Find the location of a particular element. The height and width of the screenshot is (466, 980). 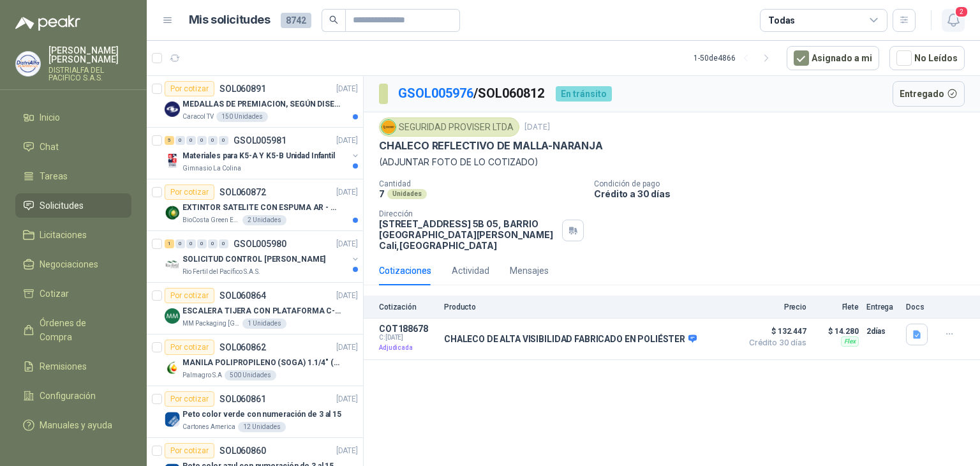

button: Entregado is located at coordinates (929, 94).